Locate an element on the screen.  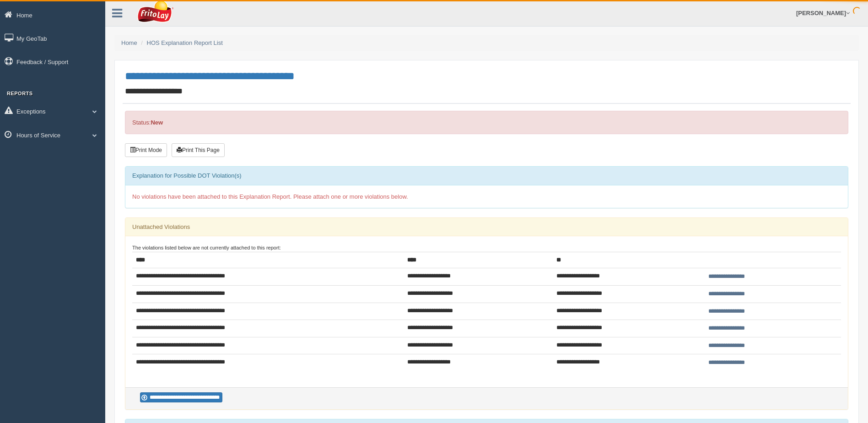
div: Unattached Violations is located at coordinates (486, 227).